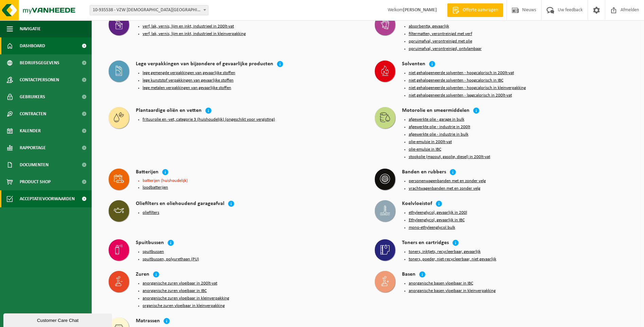  What do you see at coordinates (149, 10) in the screenshot?
I see `span: 10-935538 - VZW PRIESTER DAENS COLLEGE - AALST` at bounding box center [149, 10].